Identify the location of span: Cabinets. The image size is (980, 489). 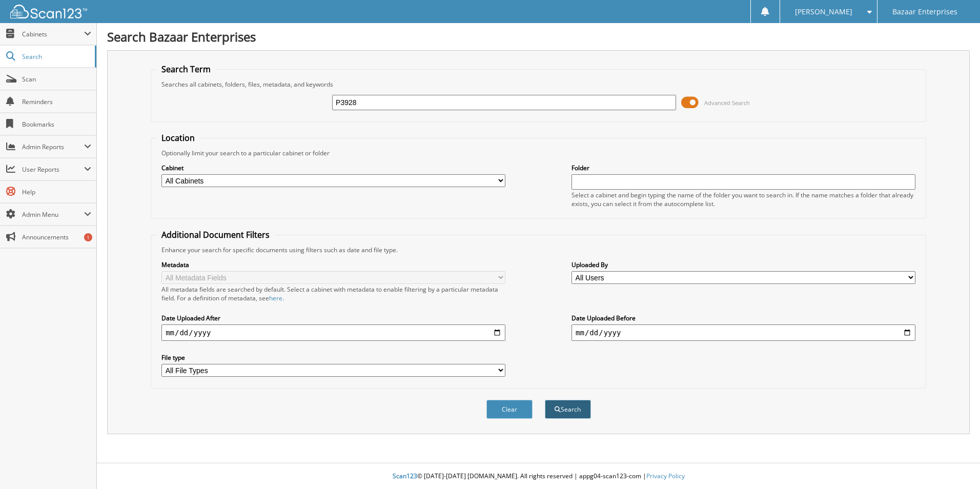
(53, 34).